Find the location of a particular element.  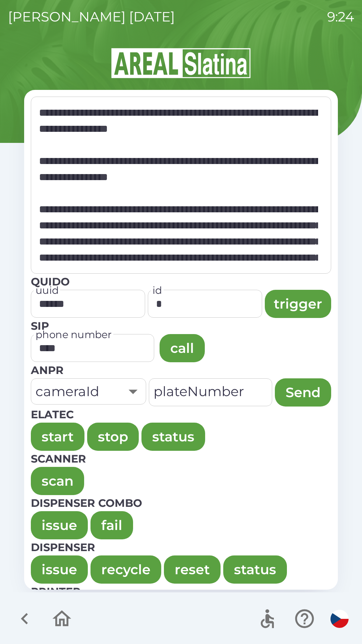

label: phone number is located at coordinates (73, 334).